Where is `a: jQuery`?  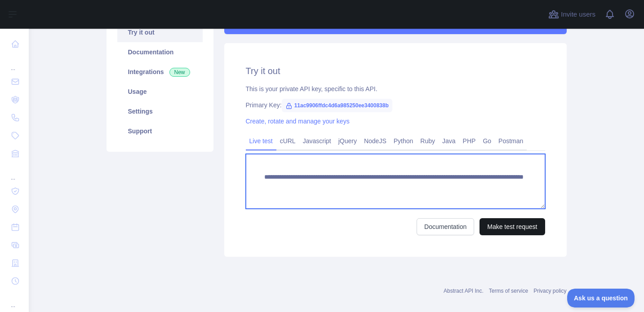
a: jQuery is located at coordinates (347, 141).